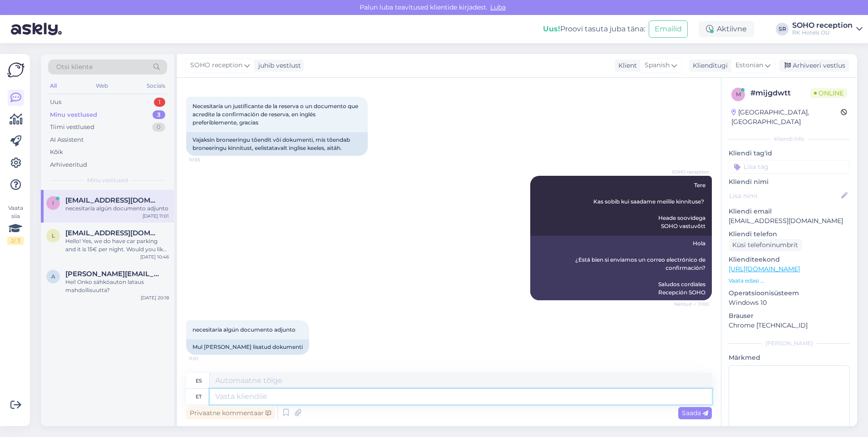 This screenshot has width=868, height=437. What do you see at coordinates (230, 413) in the screenshot?
I see `div: Privaatne kommentaar` at bounding box center [230, 413].